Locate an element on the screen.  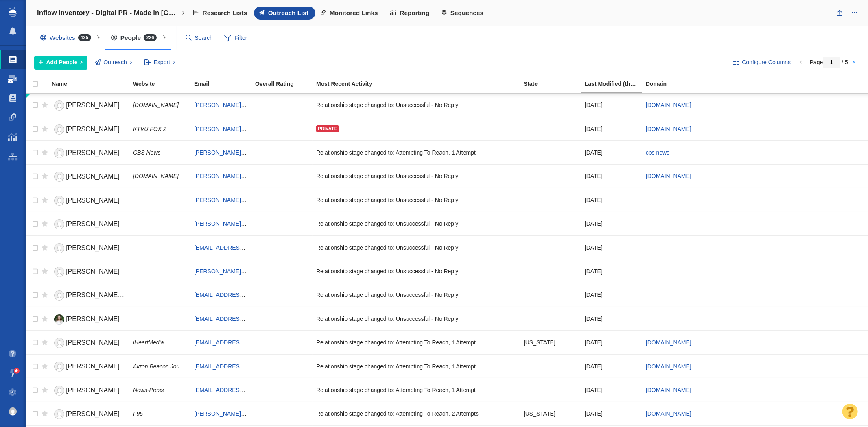
span: Export is located at coordinates (162, 62).